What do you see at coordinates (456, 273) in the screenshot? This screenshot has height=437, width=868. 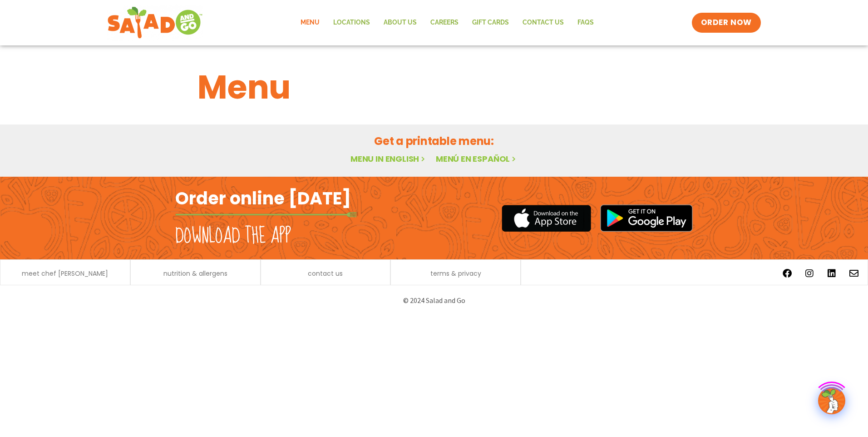 I see `a: terms & privacy` at bounding box center [456, 273].